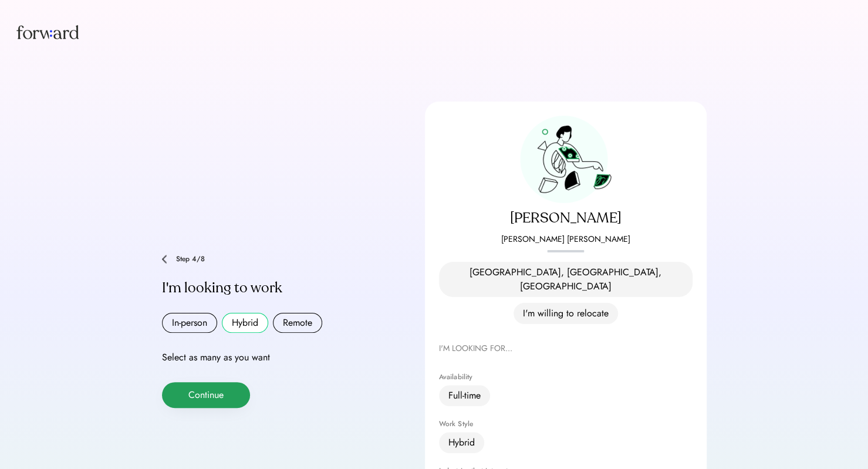 The height and width of the screenshot is (469, 868). I want to click on div: Select as many as you want, so click(279, 358).